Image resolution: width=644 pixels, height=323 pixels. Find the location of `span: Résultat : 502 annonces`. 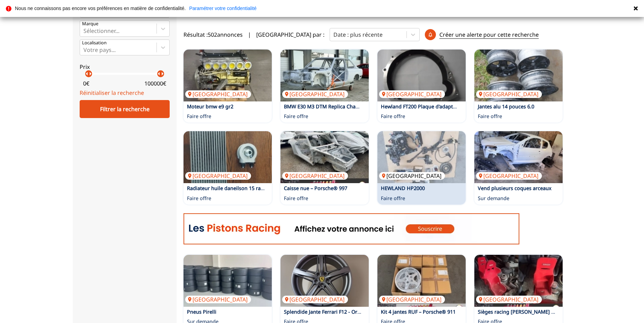

span: Résultat : 502 annonces is located at coordinates (213, 34).